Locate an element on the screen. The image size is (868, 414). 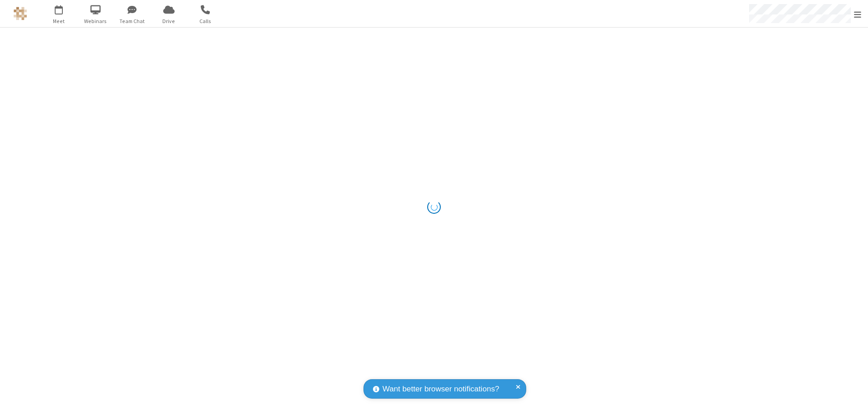
img: QA Selenium DO NOT DELETE OR CHANGE is located at coordinates (20, 13).